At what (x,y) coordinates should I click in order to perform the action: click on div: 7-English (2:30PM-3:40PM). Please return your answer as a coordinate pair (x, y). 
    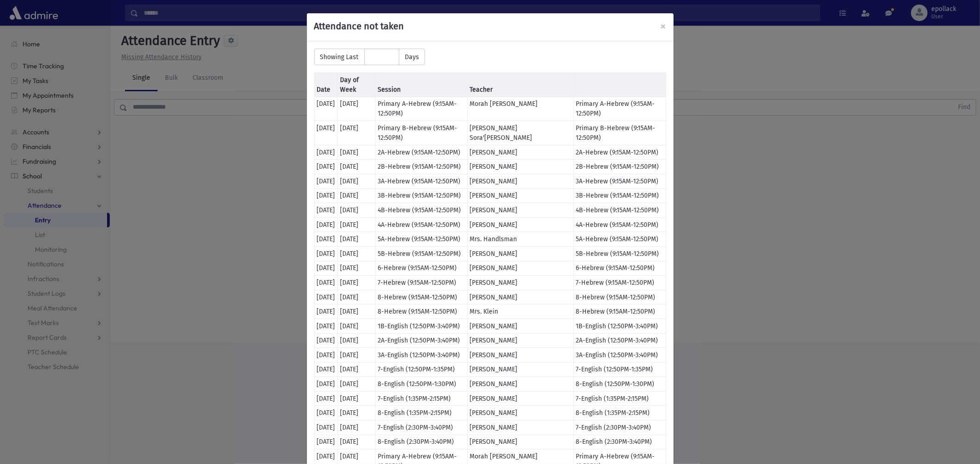
    Looking at the image, I should click on (619, 428).